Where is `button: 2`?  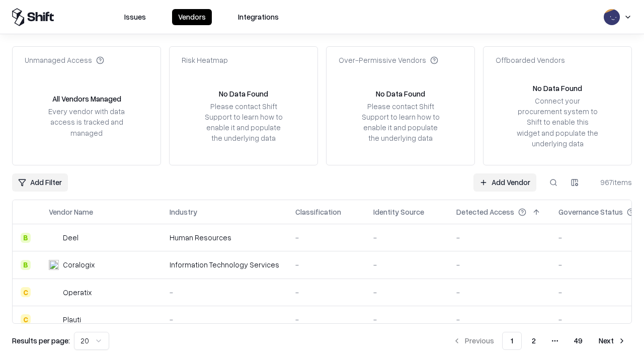 button: 2 is located at coordinates (534, 341).